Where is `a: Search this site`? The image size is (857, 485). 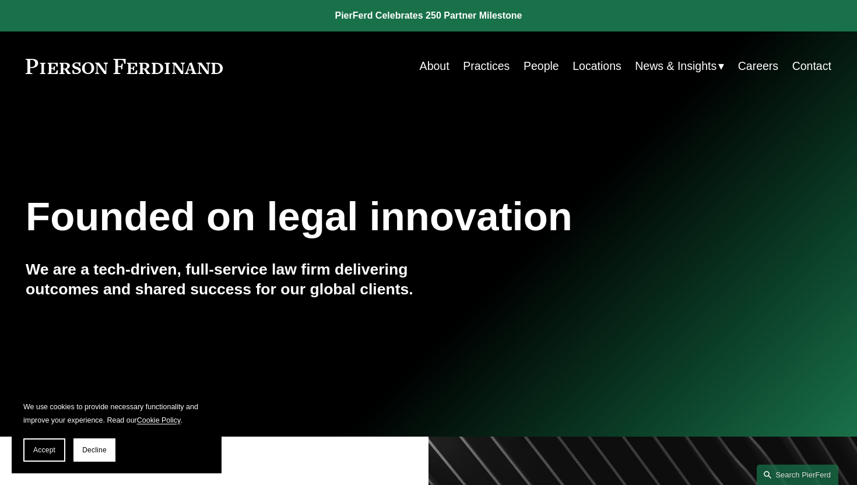
a: Search this site is located at coordinates (797, 474).